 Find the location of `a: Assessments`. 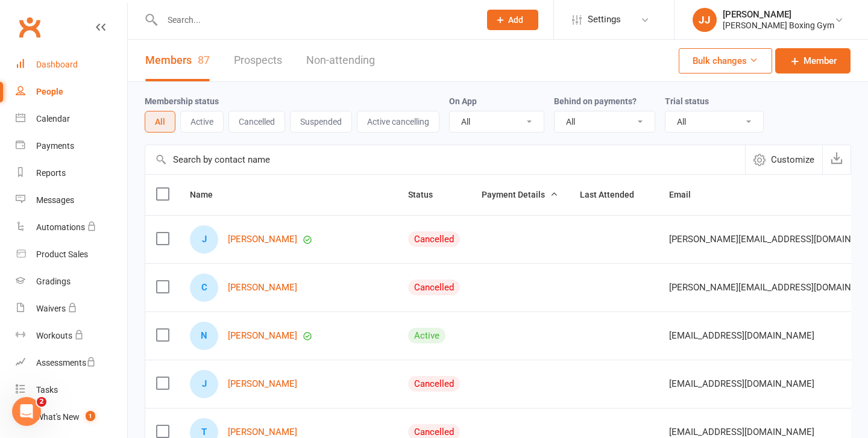

a: Assessments is located at coordinates (71, 363).